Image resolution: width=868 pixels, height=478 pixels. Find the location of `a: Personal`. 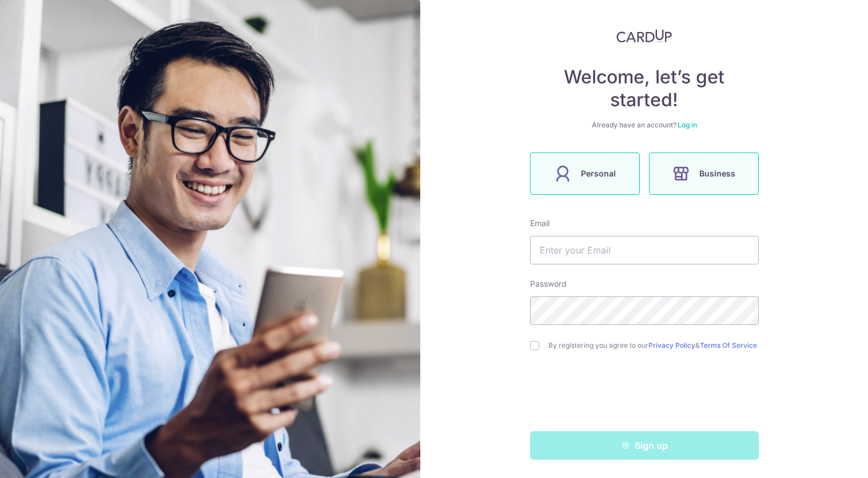

a: Personal is located at coordinates (585, 174).